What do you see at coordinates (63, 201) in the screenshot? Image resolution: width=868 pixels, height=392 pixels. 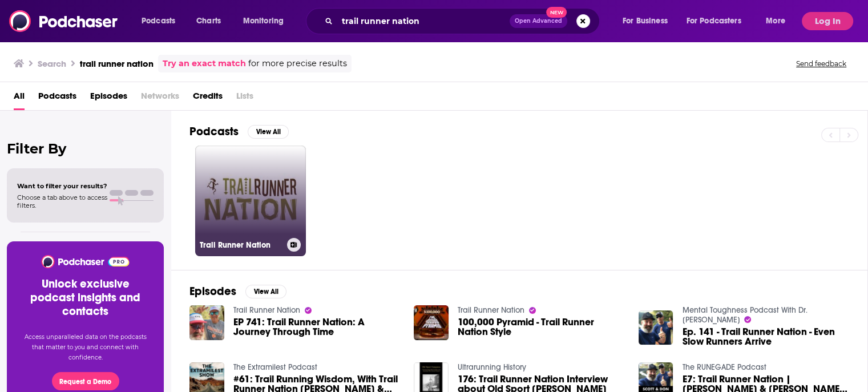 I see `span: Choose a tab above to access filters.` at bounding box center [63, 201].